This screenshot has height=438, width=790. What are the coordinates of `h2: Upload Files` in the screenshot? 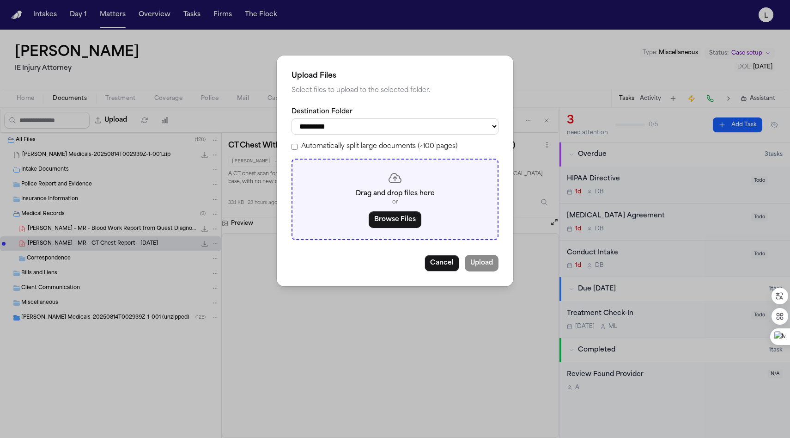 It's located at (395, 76).